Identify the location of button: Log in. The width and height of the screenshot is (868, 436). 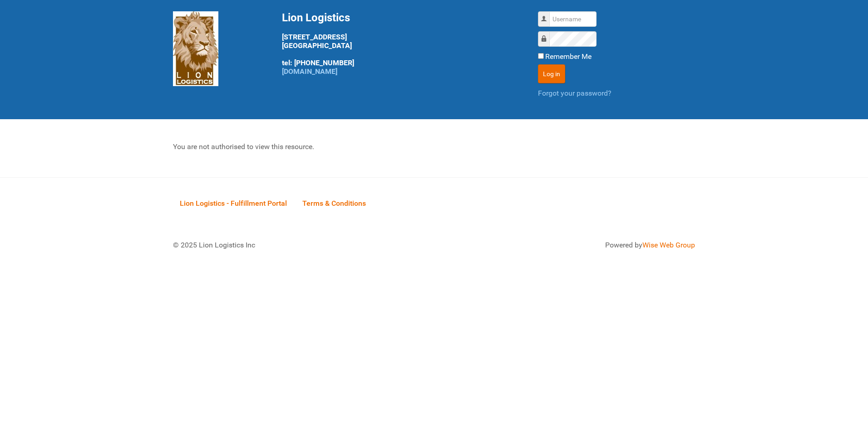
(551, 74).